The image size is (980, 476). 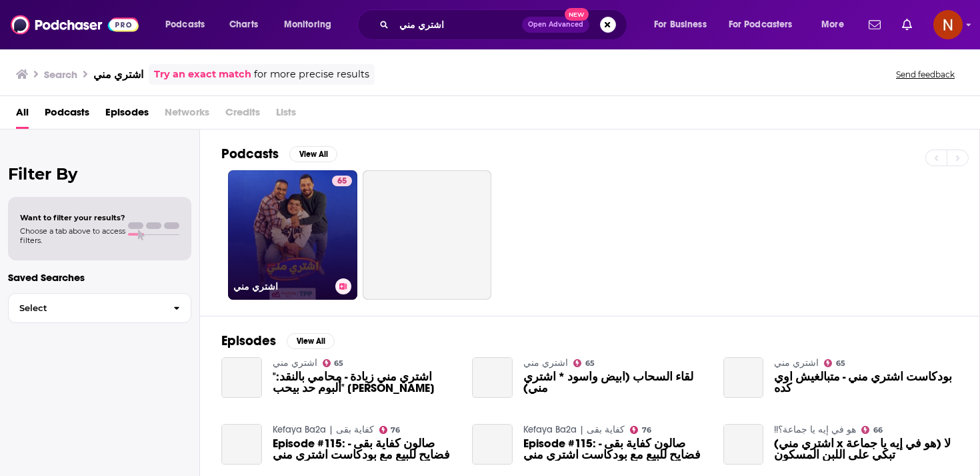 I want to click on span: Monitoring, so click(x=307, y=24).